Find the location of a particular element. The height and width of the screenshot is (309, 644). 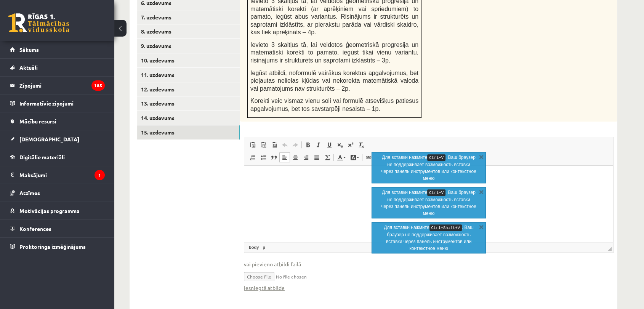

a: Proktoringa izmēģinājums is located at coordinates (57, 246).